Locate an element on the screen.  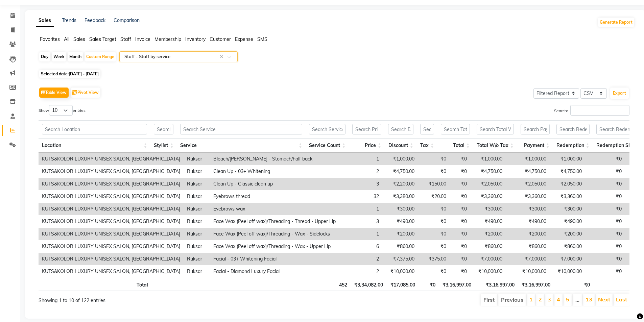
th: 452 is located at coordinates (329, 284).